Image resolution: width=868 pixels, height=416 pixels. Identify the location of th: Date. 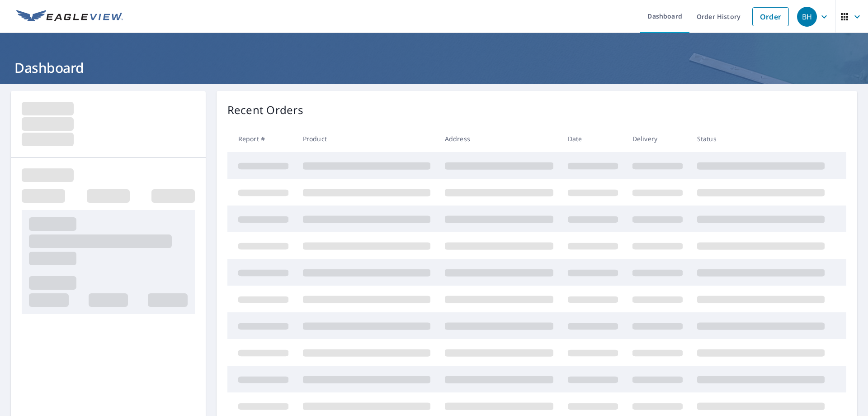
(592, 138).